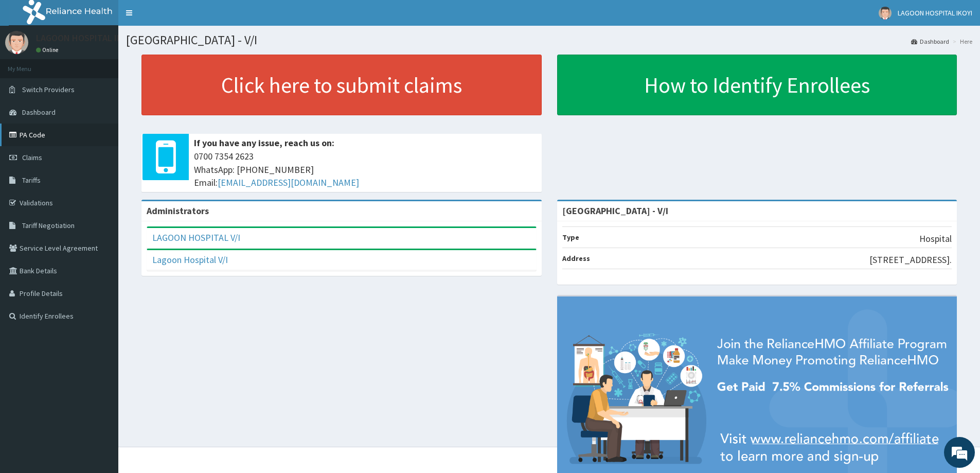 The width and height of the screenshot is (980, 473). I want to click on b: Type, so click(571, 237).